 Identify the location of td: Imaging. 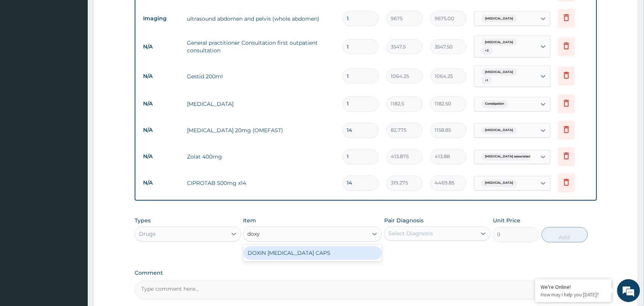
(161, 18).